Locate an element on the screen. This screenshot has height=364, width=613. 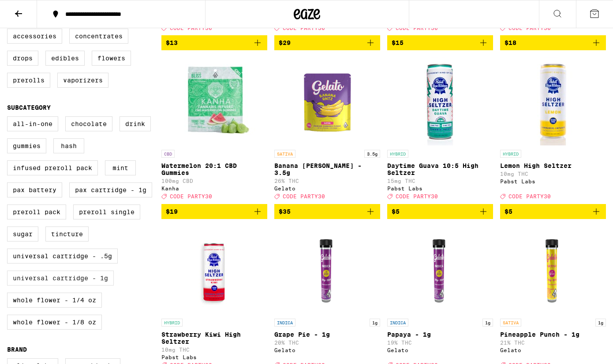
img: Pabst Labs - Lemon High Seltzer is located at coordinates (553, 101).